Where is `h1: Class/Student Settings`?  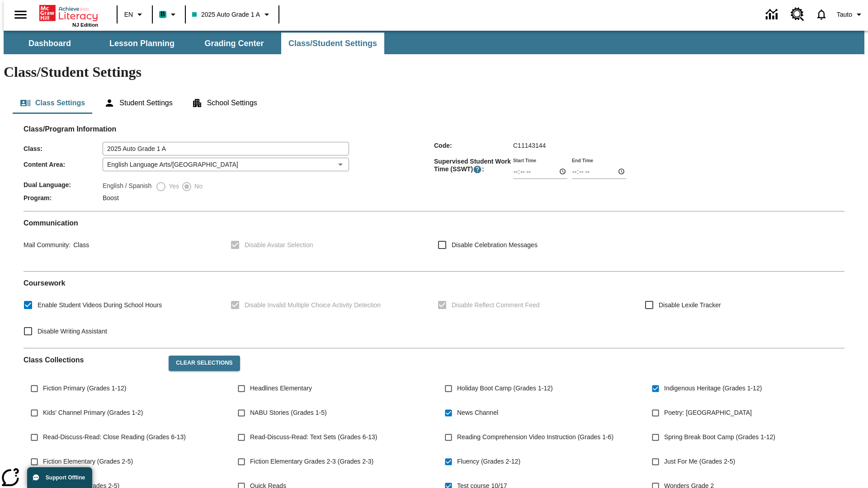
h1: Class/Student Settings is located at coordinates (434, 72).